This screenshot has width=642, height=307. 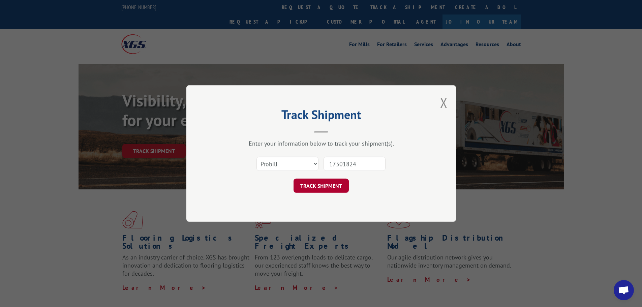 What do you see at coordinates (321, 116) in the screenshot?
I see `h2: Track Shipment` at bounding box center [321, 116].